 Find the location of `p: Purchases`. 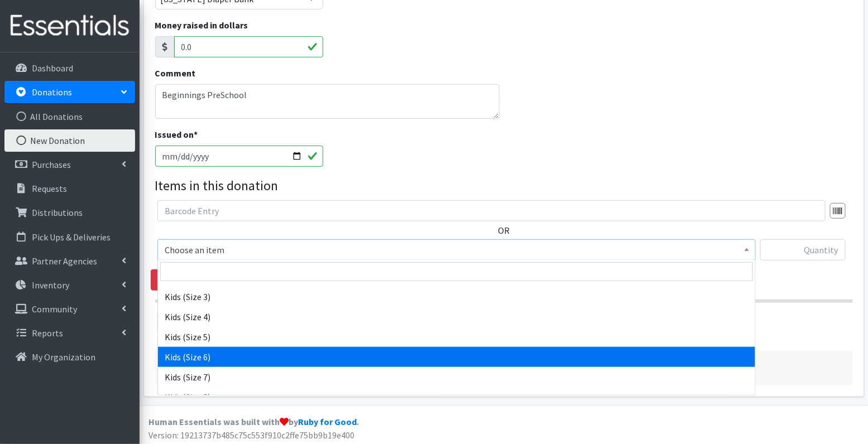

p: Purchases is located at coordinates (51, 165).